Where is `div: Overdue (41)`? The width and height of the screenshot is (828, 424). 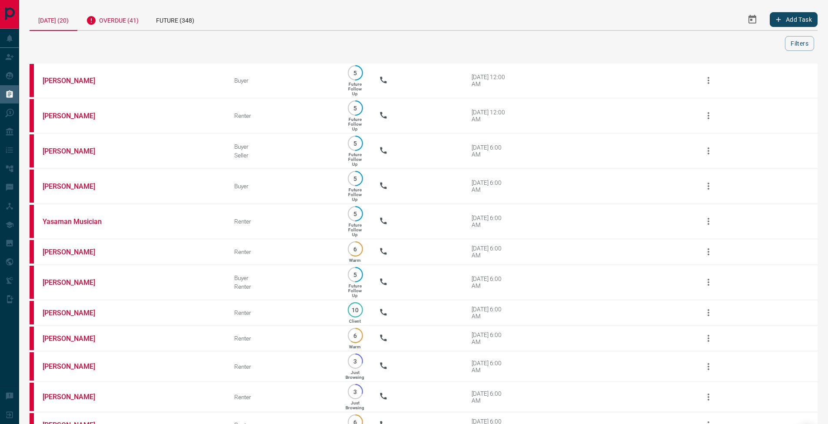 div: Overdue (41) is located at coordinates (112, 19).